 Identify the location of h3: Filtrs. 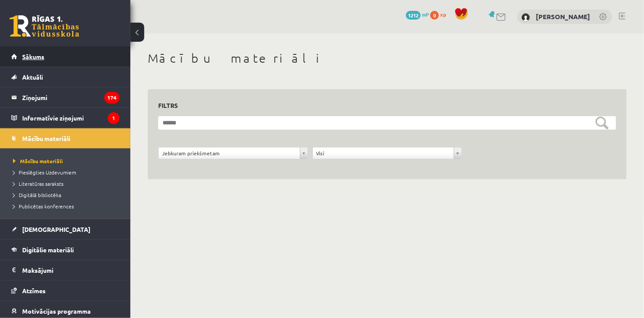
(382, 105).